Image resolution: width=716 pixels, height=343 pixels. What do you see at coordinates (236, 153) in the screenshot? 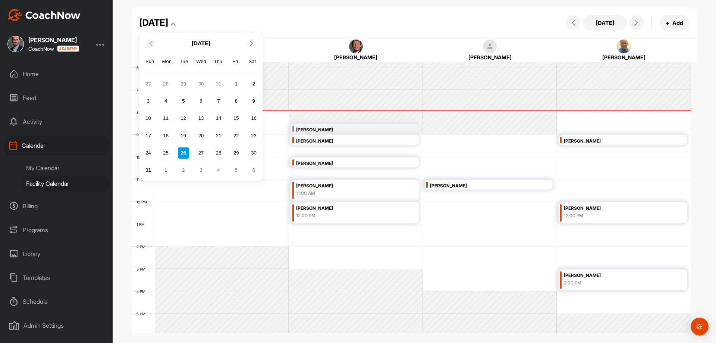
I see `div: Choose Friday, August 29th, 2025` at bounding box center [236, 153].